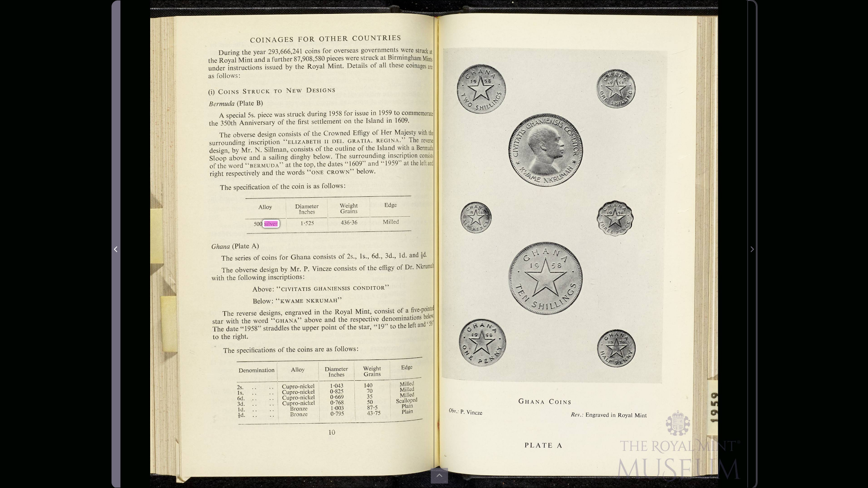 This screenshot has height=488, width=868. Describe the element at coordinates (333, 185) in the screenshot. I see `span: follows:` at that location.